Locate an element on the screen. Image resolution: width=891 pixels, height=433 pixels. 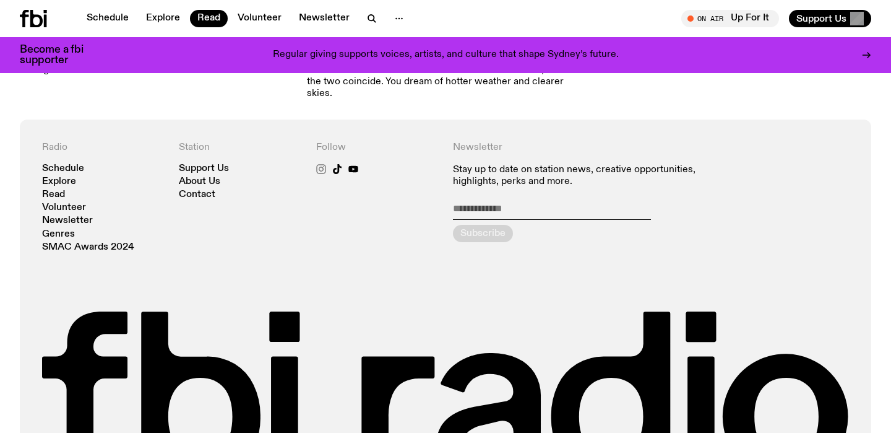
h4: Newsletter is located at coordinates (582, 147).